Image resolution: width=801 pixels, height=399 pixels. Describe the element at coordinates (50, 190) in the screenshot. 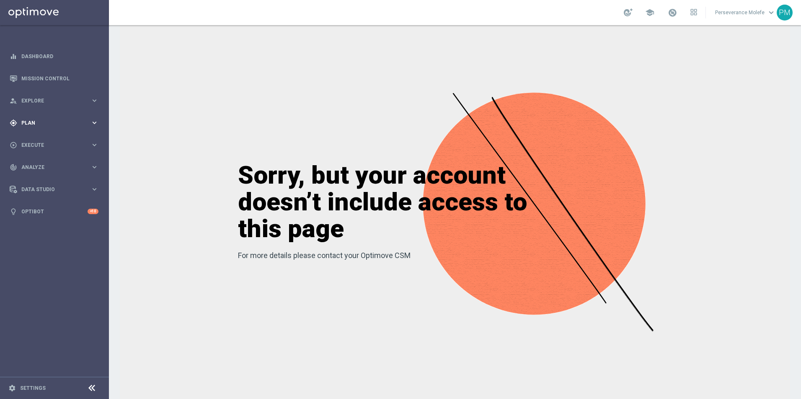

I see `div: Data Studio` at that location.